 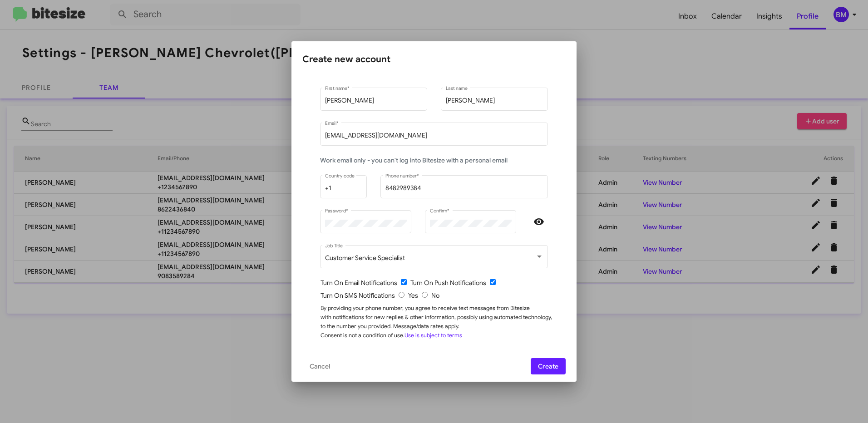 I want to click on input: Example: Wick, so click(x=495, y=101).